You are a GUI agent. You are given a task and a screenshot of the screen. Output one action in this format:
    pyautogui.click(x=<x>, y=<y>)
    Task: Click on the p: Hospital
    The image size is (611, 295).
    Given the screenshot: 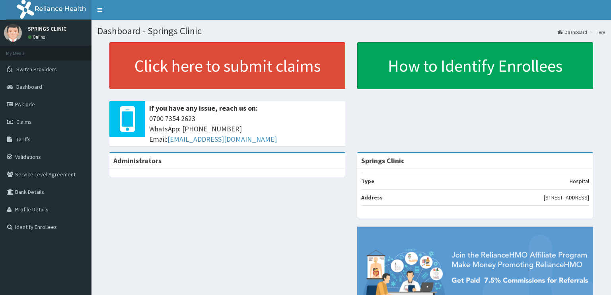 What is the action you would take?
    pyautogui.click(x=579, y=181)
    